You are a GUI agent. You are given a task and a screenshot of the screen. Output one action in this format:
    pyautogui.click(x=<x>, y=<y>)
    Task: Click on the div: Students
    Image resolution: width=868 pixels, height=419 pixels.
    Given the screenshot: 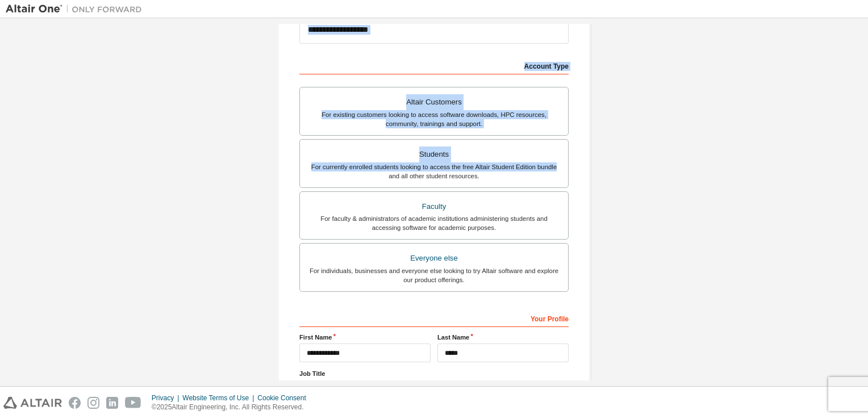 What is the action you would take?
    pyautogui.click(x=434, y=155)
    